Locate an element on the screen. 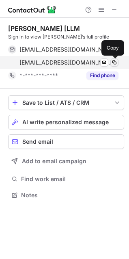  button: Notes is located at coordinates (66, 196).